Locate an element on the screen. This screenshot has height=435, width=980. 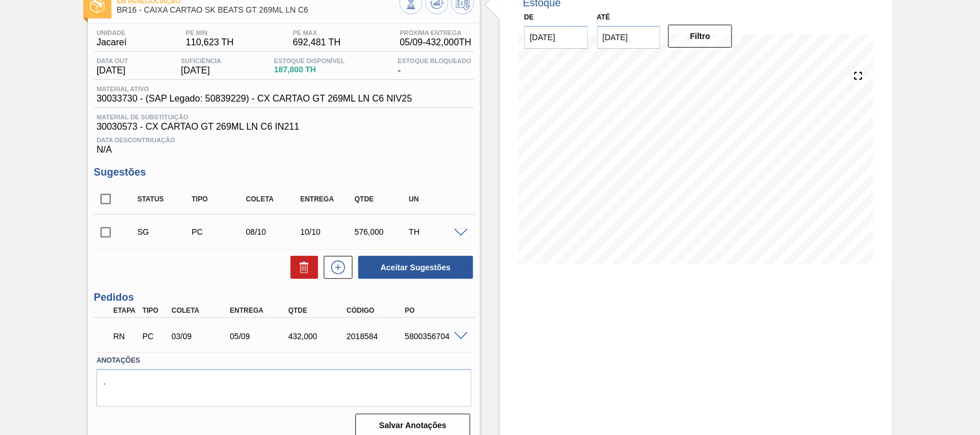
div: 05/09/2025 is located at coordinates (259, 337).